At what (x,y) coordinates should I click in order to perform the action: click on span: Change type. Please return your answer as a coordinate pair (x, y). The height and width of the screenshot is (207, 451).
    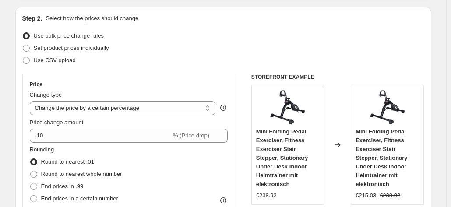
    Looking at the image, I should click on (46, 95).